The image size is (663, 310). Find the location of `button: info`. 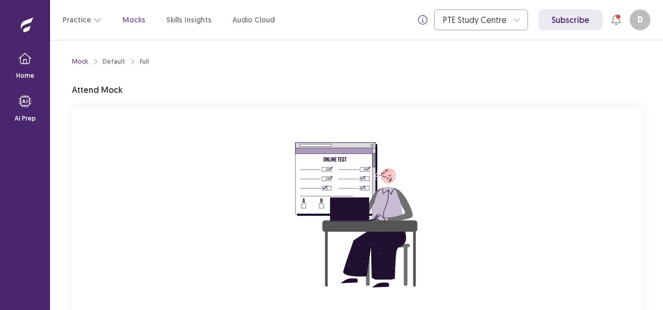

button: info is located at coordinates (423, 20).